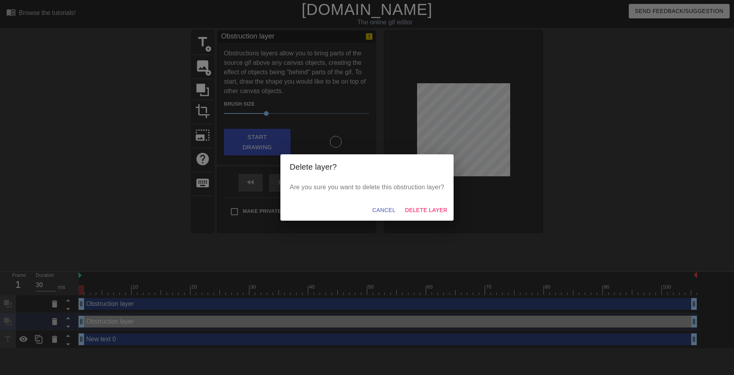 This screenshot has width=734, height=375. What do you see at coordinates (384, 210) in the screenshot?
I see `span: Cancel` at bounding box center [384, 210].